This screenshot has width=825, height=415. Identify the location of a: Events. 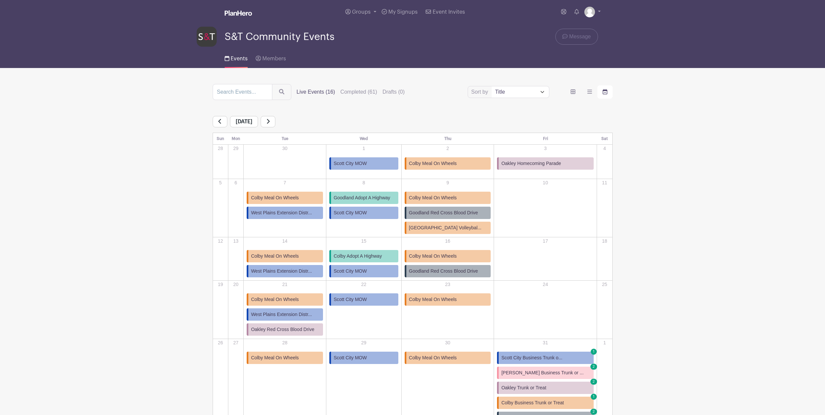
(236, 57).